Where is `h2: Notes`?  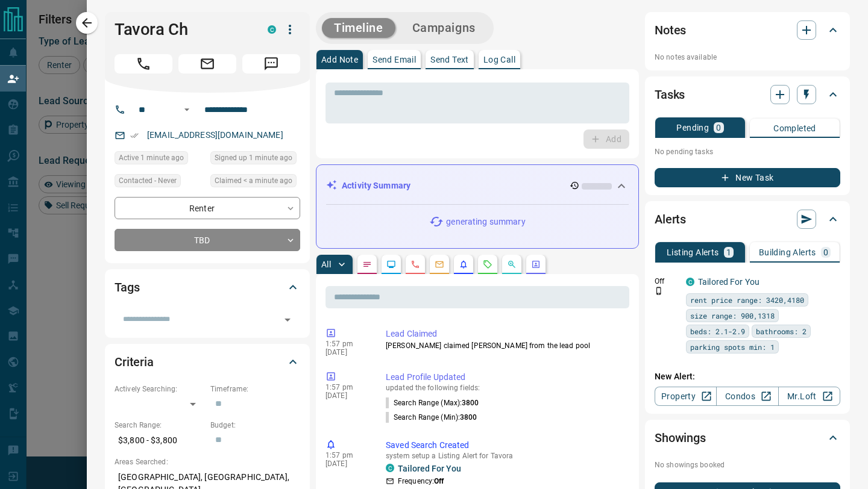 h2: Notes is located at coordinates (670, 30).